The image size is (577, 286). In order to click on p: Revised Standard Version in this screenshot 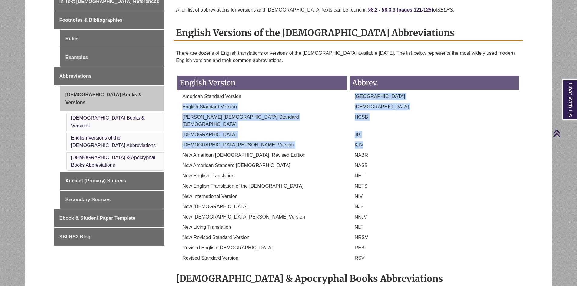, I will do `click(262, 258)`.